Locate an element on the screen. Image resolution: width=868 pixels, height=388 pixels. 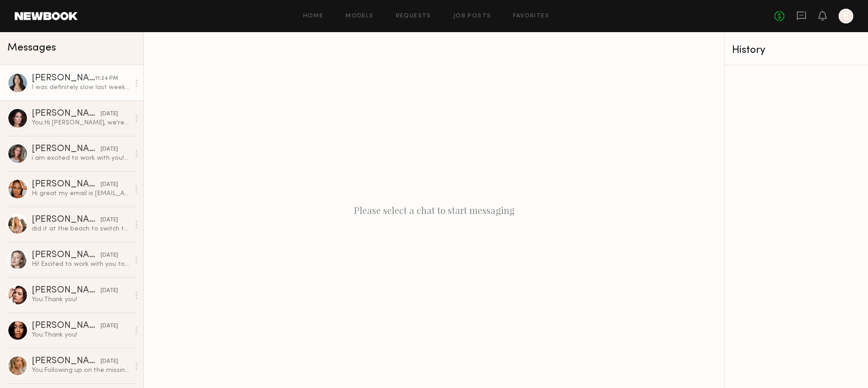
a: Home is located at coordinates (313, 16).